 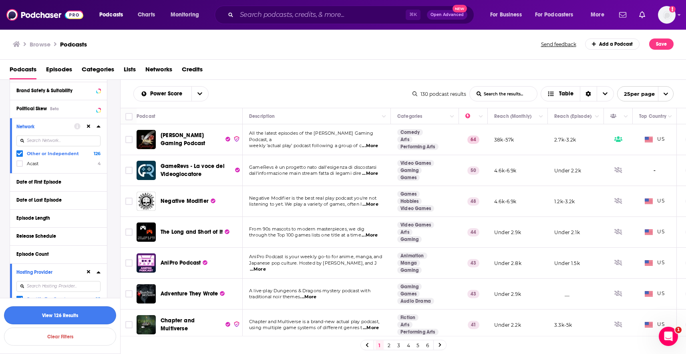 What do you see at coordinates (159, 71) in the screenshot?
I see `a: Networks` at bounding box center [159, 71].